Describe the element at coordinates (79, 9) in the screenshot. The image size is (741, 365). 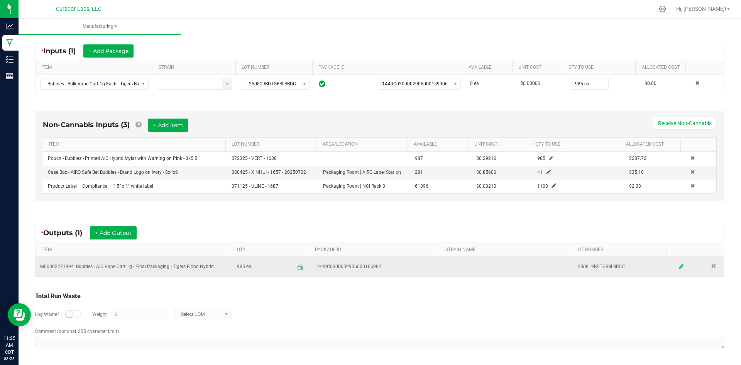
I see `span: Curador Labs, LLC` at that location.